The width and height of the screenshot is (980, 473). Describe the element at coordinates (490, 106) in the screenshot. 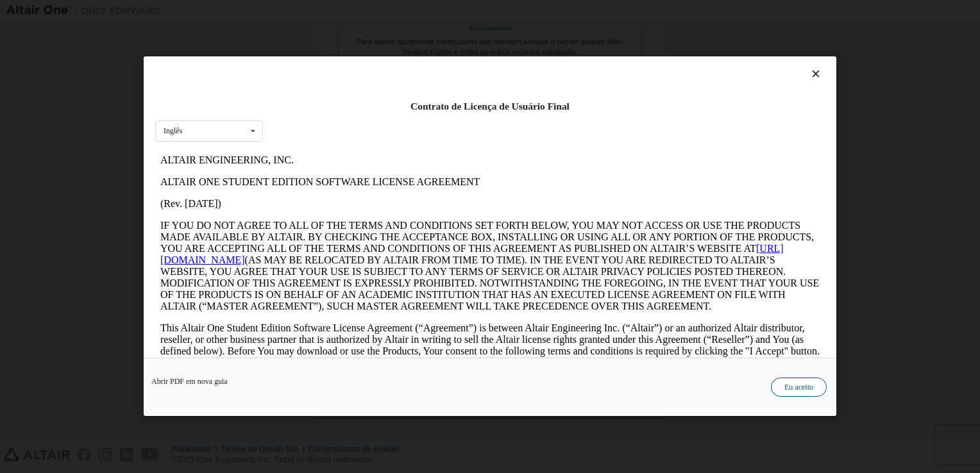

I see `div: Contrato de Licença de Usuário Final` at that location.